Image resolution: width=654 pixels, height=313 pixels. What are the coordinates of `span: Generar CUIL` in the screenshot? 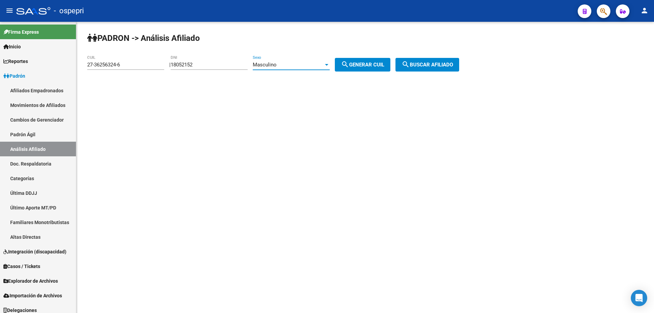 It's located at (362, 65).